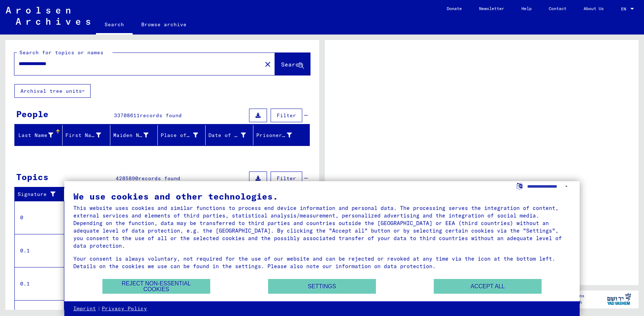 Image resolution: width=644 pixels, height=316 pixels. Describe the element at coordinates (182, 135) in the screenshot. I see `mat-header-cell: Place of Birth` at that location.